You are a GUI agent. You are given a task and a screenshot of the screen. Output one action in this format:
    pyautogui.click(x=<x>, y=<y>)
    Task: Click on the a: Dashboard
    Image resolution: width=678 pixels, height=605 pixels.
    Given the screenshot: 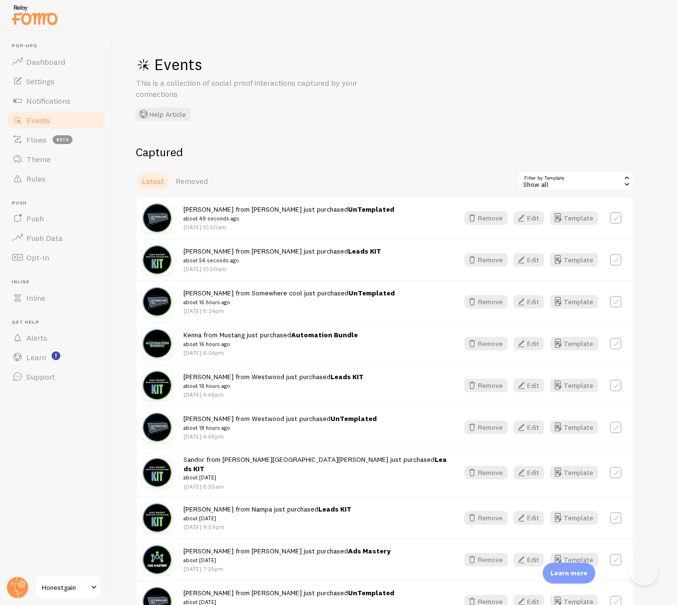 What is the action you would take?
    pyautogui.click(x=56, y=62)
    